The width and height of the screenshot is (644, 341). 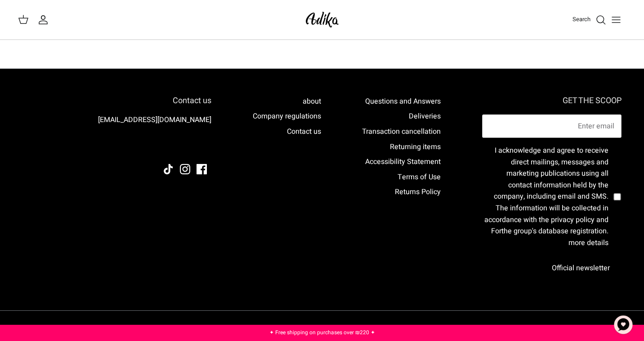 What do you see at coordinates (581, 268) in the screenshot?
I see `font: Official newsletter` at bounding box center [581, 268].